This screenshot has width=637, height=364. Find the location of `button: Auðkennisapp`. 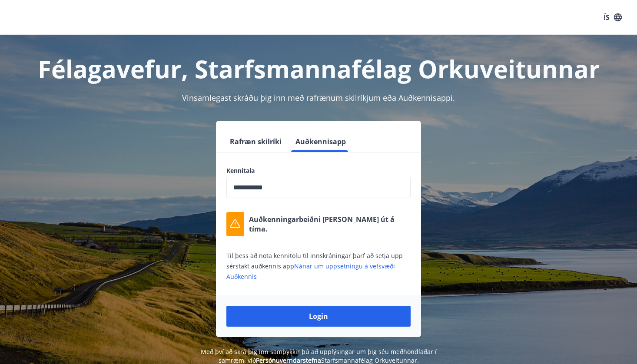

button: Auðkennisapp is located at coordinates (320, 142).